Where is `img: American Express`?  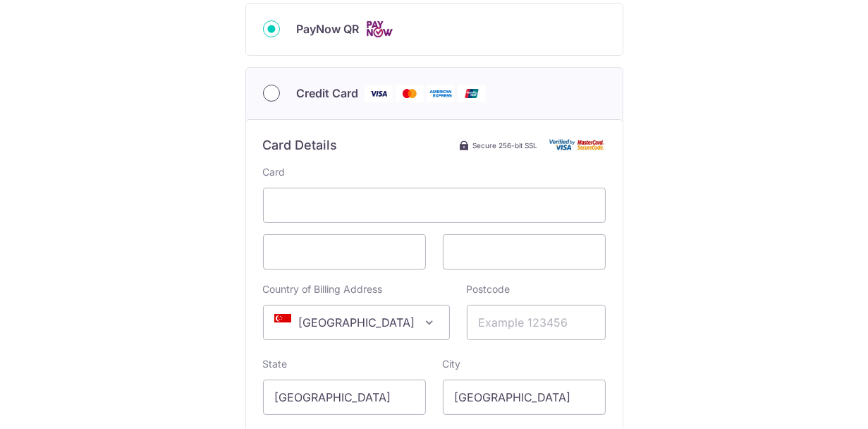 img: American Express is located at coordinates (441, 93).